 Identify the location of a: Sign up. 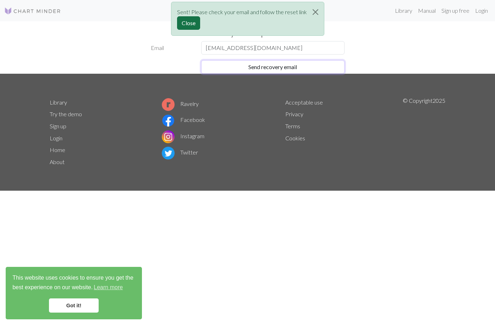
(58, 126).